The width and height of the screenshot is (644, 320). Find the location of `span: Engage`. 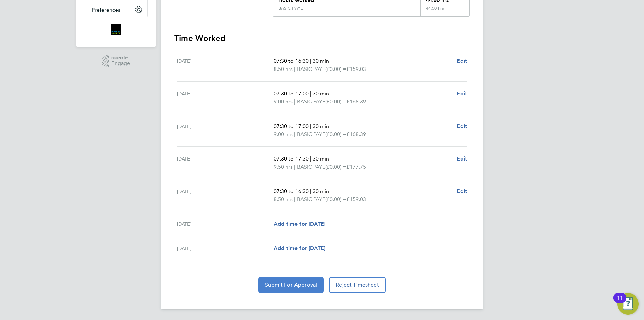

span: Engage is located at coordinates (121, 63).